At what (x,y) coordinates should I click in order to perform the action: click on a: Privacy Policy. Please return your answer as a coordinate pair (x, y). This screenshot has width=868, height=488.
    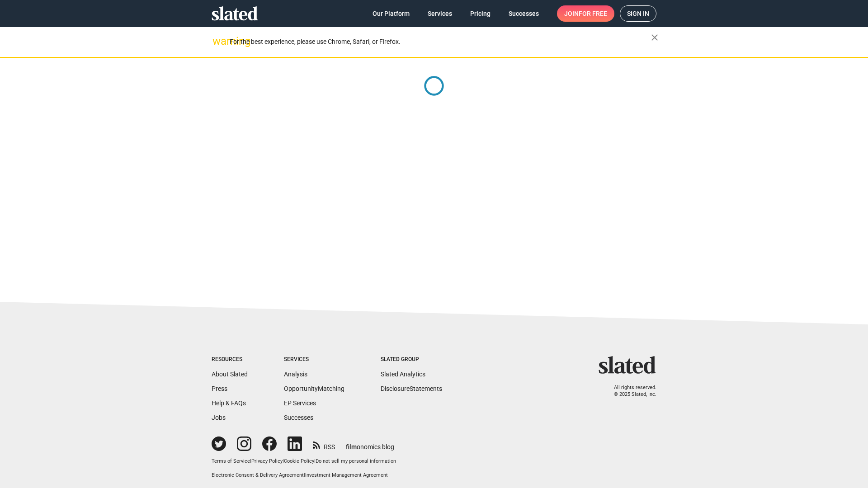
    Looking at the image, I should click on (266, 461).